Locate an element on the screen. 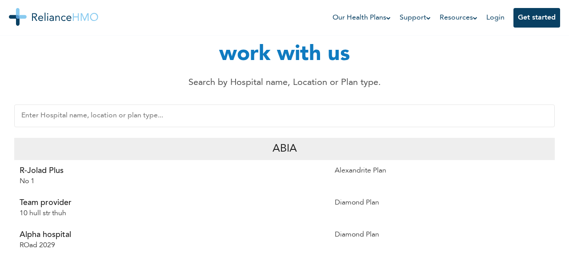 The height and width of the screenshot is (261, 569). a: Login is located at coordinates (495, 18).